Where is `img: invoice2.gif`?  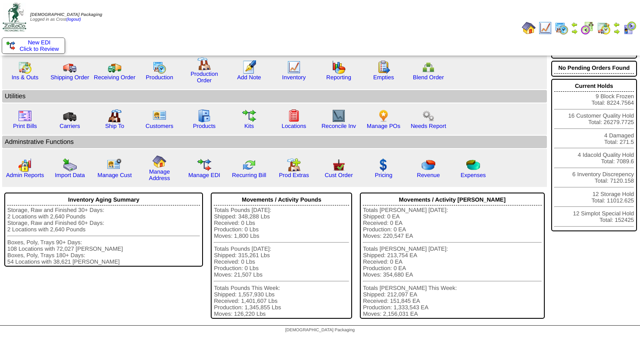
img: invoice2.gif is located at coordinates (25, 116).